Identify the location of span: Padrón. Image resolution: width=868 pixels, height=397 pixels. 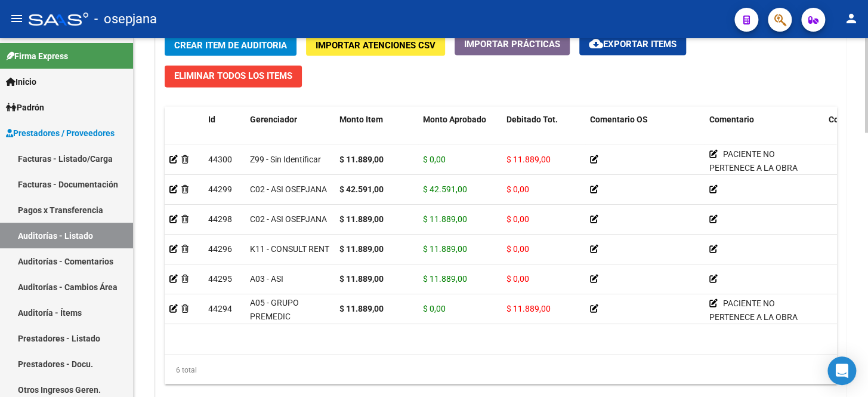
(25, 107).